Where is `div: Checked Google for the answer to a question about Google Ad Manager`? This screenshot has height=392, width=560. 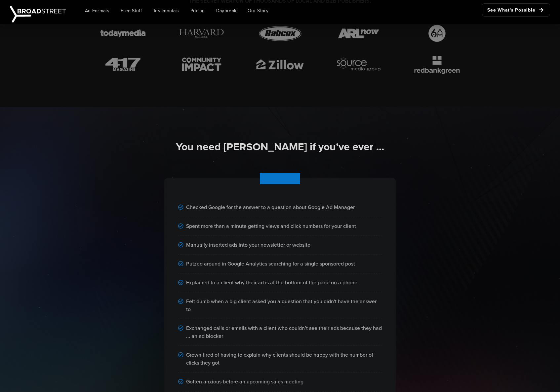
div: Checked Google for the answer to a question about Google Ad Manager is located at coordinates (280, 208).